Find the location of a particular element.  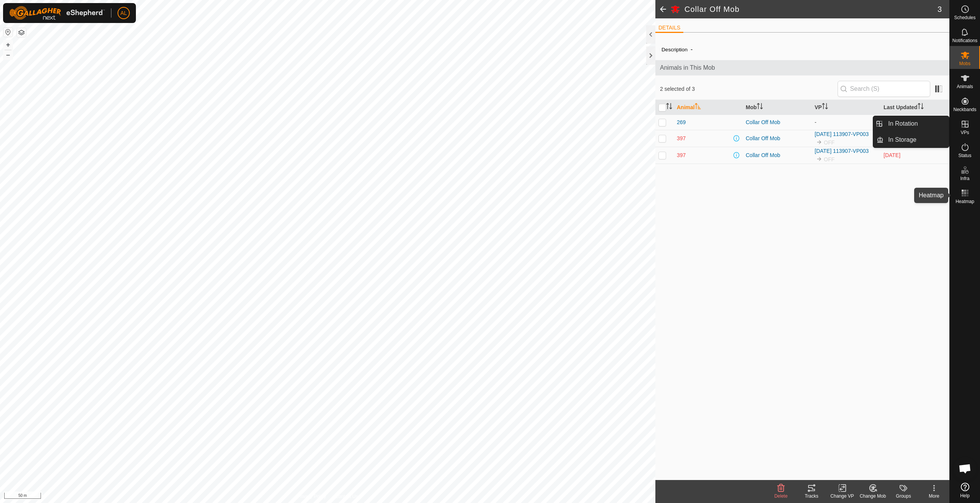

span: Notifications is located at coordinates (965, 40).